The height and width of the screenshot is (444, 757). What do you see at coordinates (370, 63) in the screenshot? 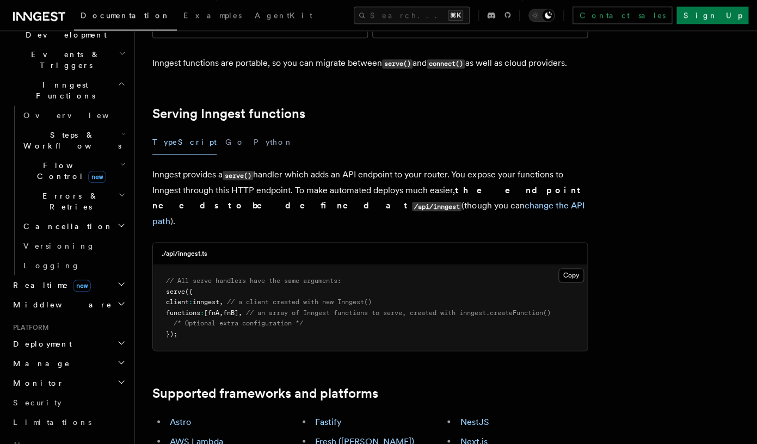
I see `p: Inngest functions are portable, so you can migrate between and as well as cloud providers.` at bounding box center [370, 63].